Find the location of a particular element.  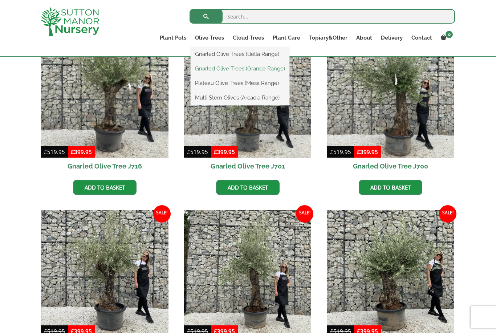

a: Plateau Olive Trees (Mesa Range) is located at coordinates (240, 83).